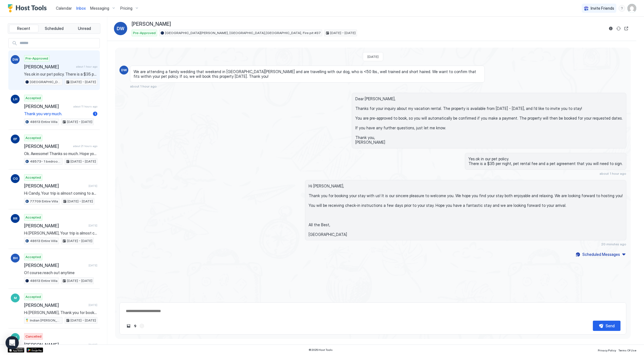 The width and height of the screenshot is (644, 355). Describe the element at coordinates (44, 201) in the screenshot. I see `span: 77709 Entire Villa` at that location.